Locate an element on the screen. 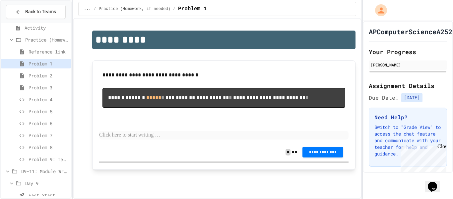 This screenshot has height=199, width=453. div: My Account is located at coordinates (378, 10).